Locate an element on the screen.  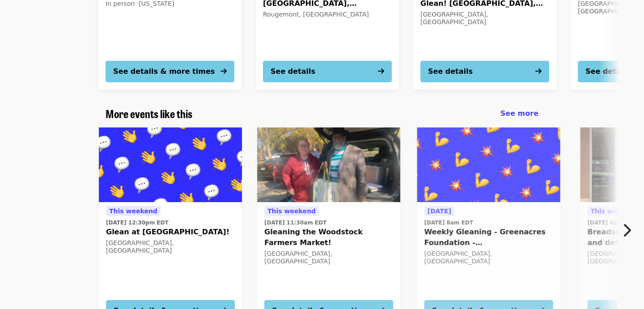
div: More events like this is located at coordinates (322, 113).